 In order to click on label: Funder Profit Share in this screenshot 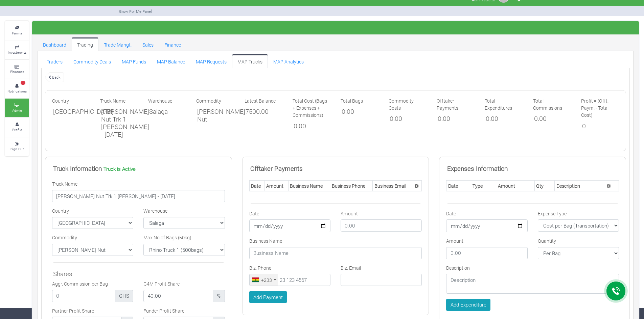, I will do `click(163, 310)`.